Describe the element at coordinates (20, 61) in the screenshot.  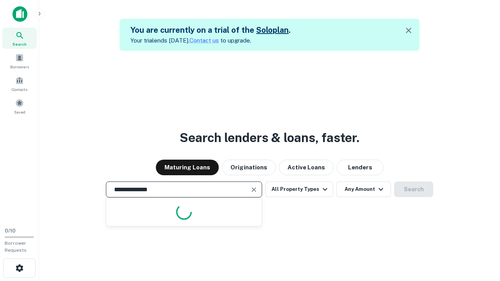
I see `a: Borrowers` at that location.